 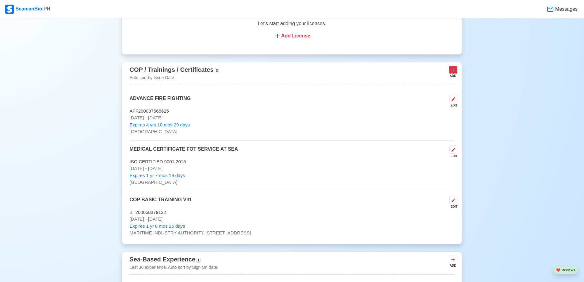 What do you see at coordinates (159, 125) in the screenshot?
I see `span: Expires 4 yrs 10 mos 29 days` at bounding box center [159, 125].